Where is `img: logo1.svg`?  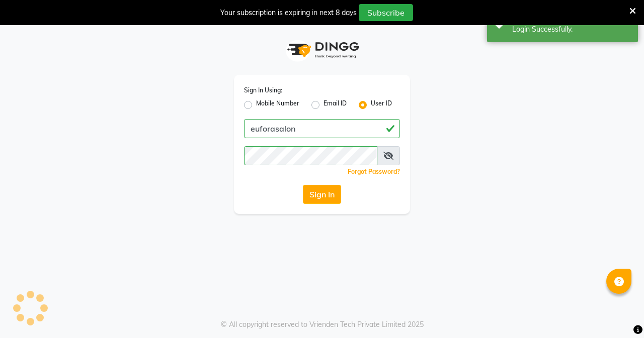 img: logo1.svg is located at coordinates (322, 50).